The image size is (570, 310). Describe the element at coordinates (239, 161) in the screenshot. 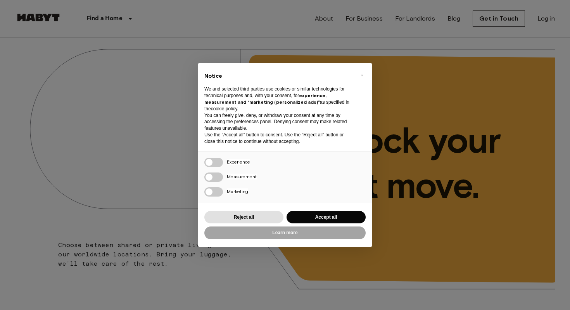

I see `span: Experience` at that location.